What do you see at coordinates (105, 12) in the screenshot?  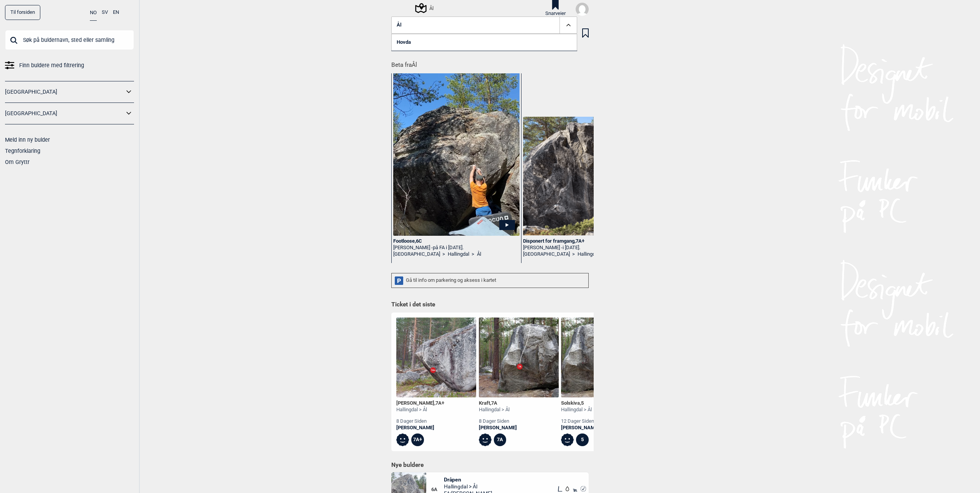 I see `button: SV` at bounding box center [105, 12].